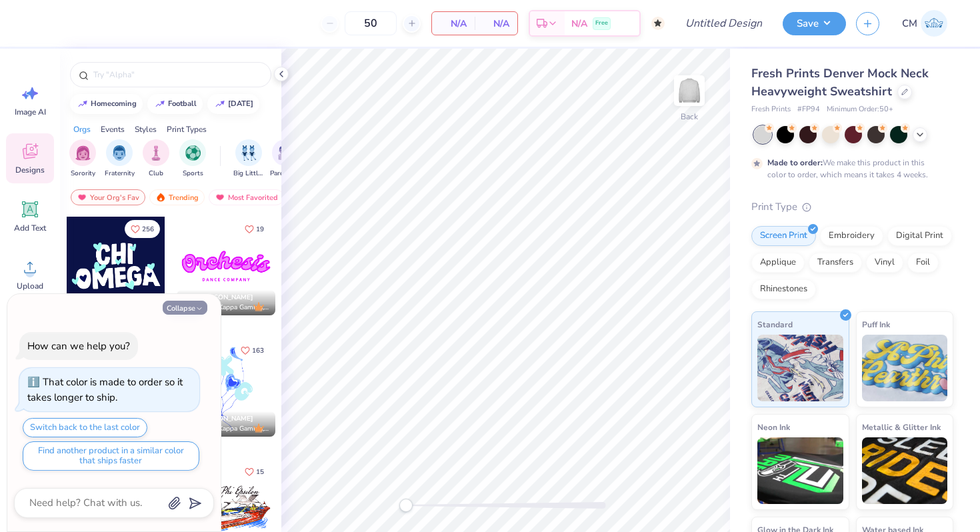 This screenshot has width=980, height=532. I want to click on span: Sports, so click(193, 173).